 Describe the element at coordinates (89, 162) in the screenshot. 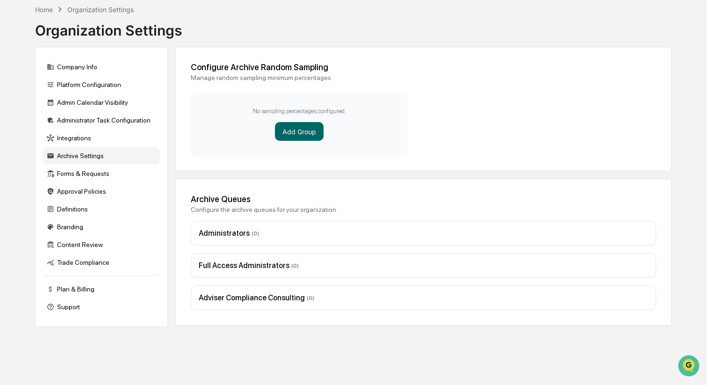

I see `a: Powered byPylon` at that location.